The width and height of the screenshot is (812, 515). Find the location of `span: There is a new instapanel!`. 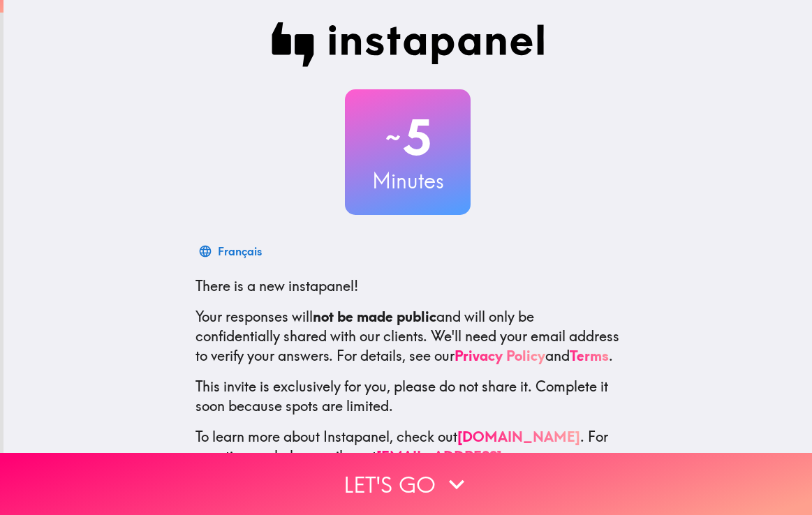

span: There is a new instapanel! is located at coordinates (276, 285).